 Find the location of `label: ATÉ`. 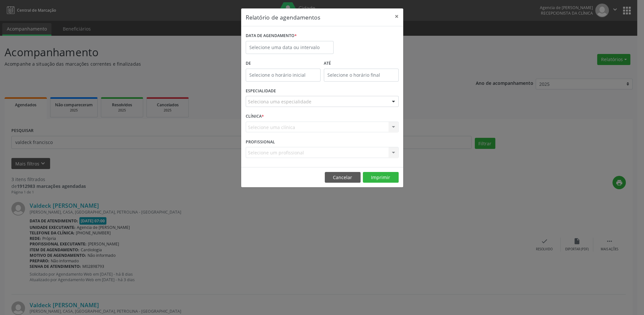

label: ATÉ is located at coordinates (361, 63).